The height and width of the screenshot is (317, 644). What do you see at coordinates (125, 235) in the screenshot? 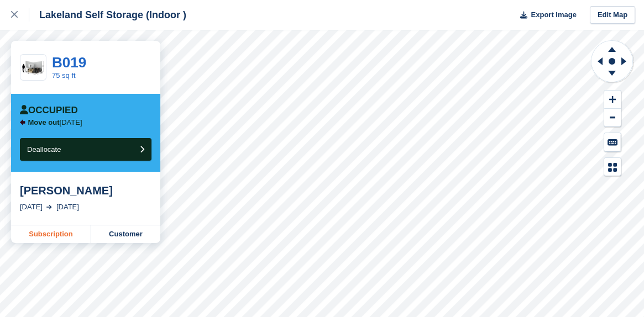
I see `a: Customer` at bounding box center [125, 235].